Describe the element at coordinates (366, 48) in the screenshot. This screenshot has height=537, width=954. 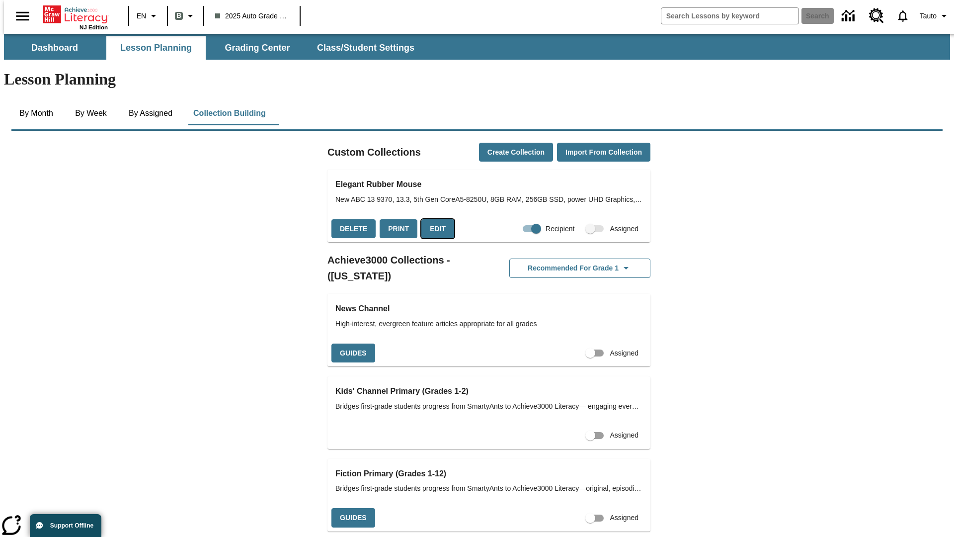
I see `span: Class/Student Settings` at that location.